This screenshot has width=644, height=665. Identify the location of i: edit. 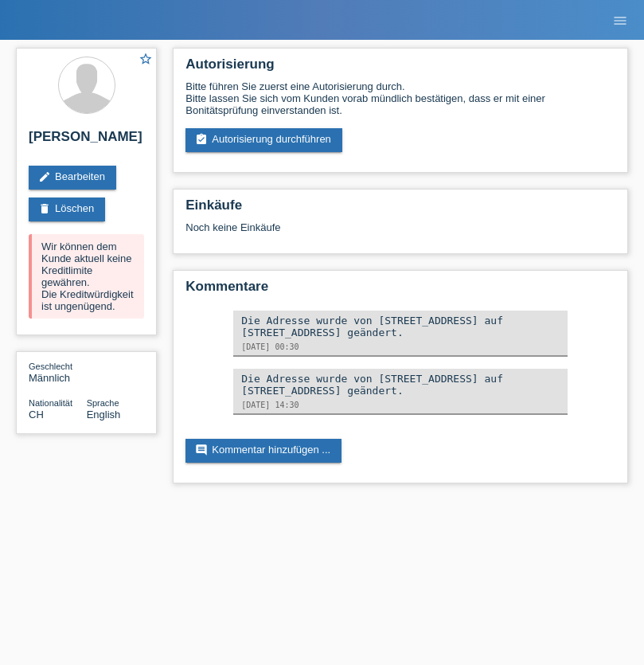
(44, 177).